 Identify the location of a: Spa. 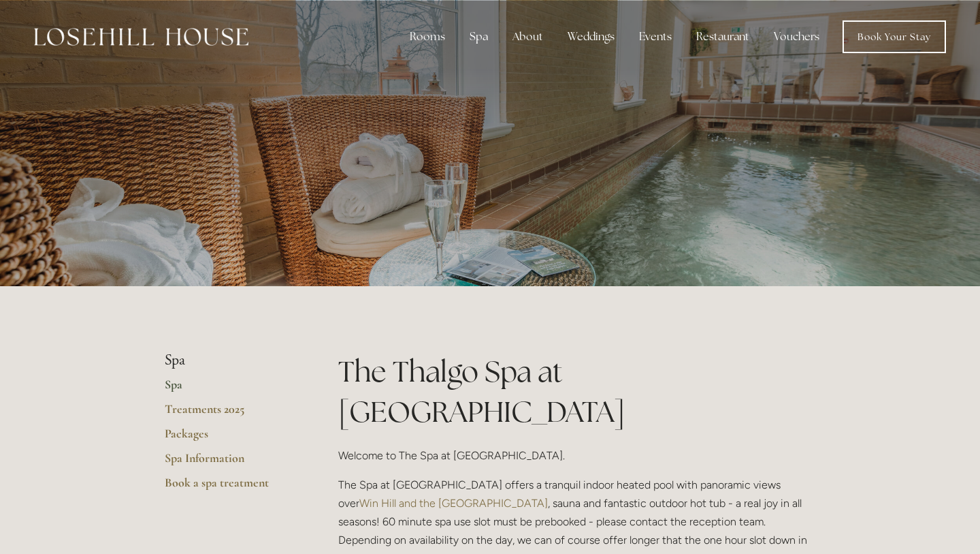
(229, 389).